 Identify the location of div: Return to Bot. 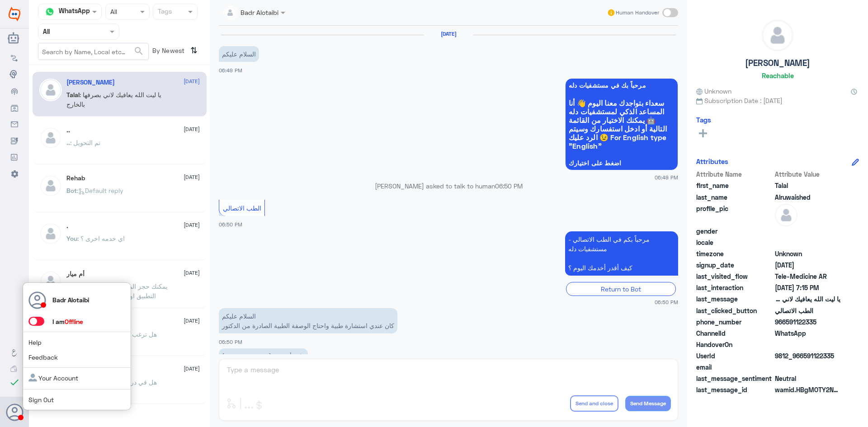
(621, 289).